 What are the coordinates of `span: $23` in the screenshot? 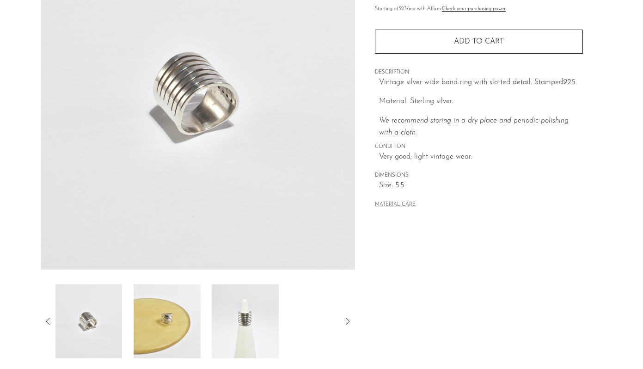 It's located at (403, 9).